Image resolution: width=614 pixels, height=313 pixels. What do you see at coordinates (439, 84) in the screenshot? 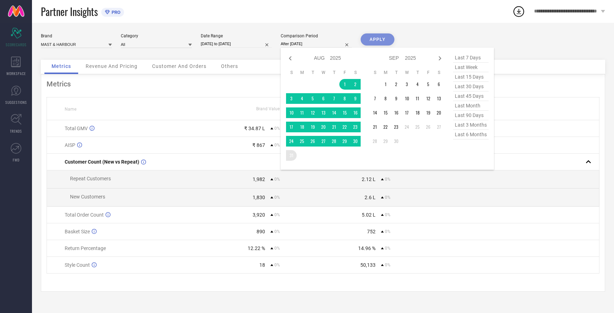
I see `td: Sat Sep 06 2025` at bounding box center [439, 84].